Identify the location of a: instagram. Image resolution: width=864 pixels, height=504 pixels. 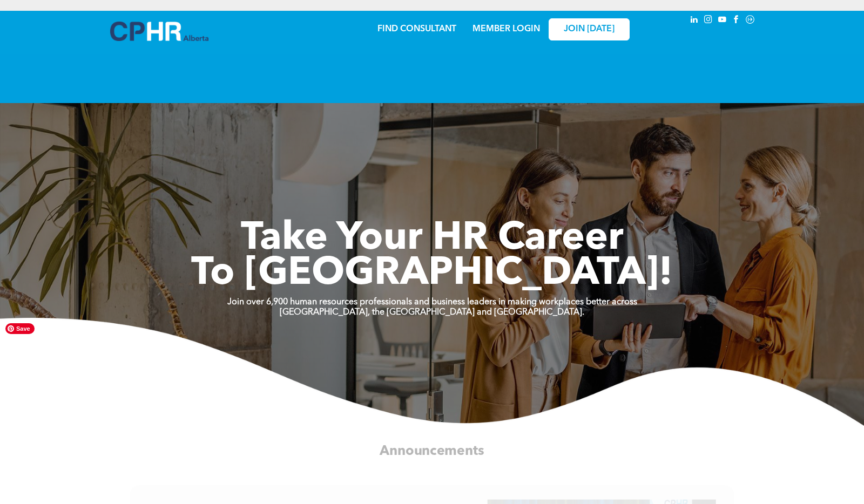
(709, 21).